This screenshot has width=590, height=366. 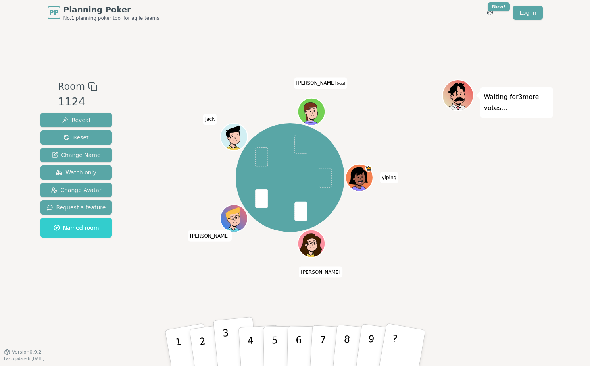 What do you see at coordinates (76, 207) in the screenshot?
I see `span: Request a feature` at bounding box center [76, 207].